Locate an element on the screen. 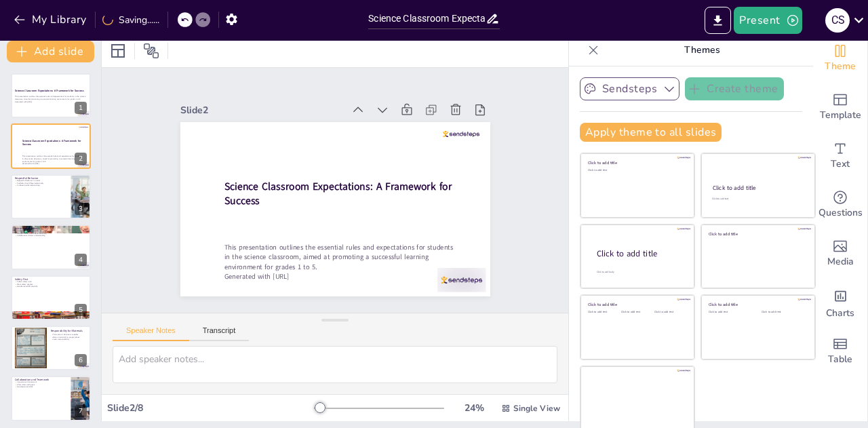 This screenshot has height=428, width=868. p: Learn accountability is located at coordinates (68, 339).